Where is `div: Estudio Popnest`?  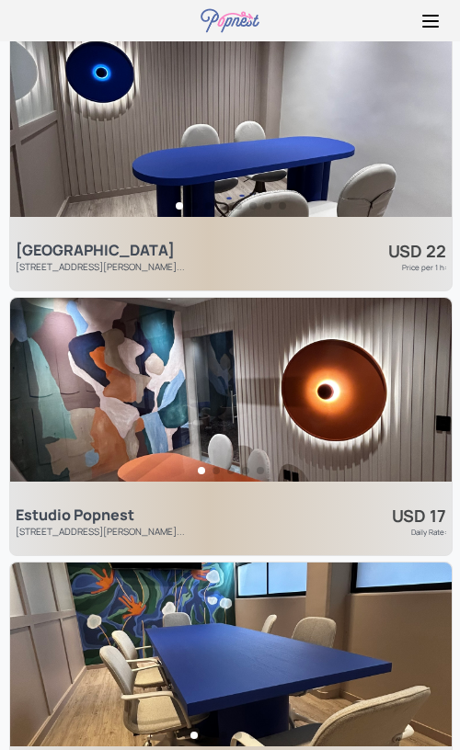
div: Estudio Popnest is located at coordinates (74, 515).